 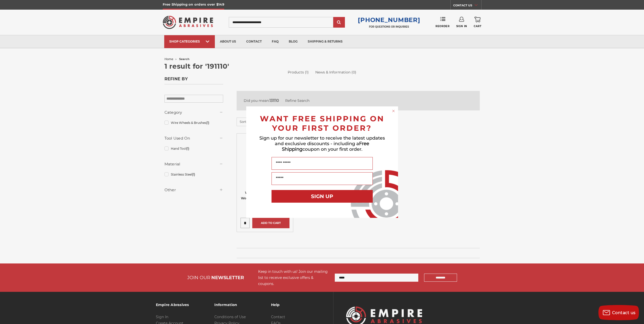 What do you see at coordinates (618, 313) in the screenshot?
I see `button: Contact us` at bounding box center [618, 313].